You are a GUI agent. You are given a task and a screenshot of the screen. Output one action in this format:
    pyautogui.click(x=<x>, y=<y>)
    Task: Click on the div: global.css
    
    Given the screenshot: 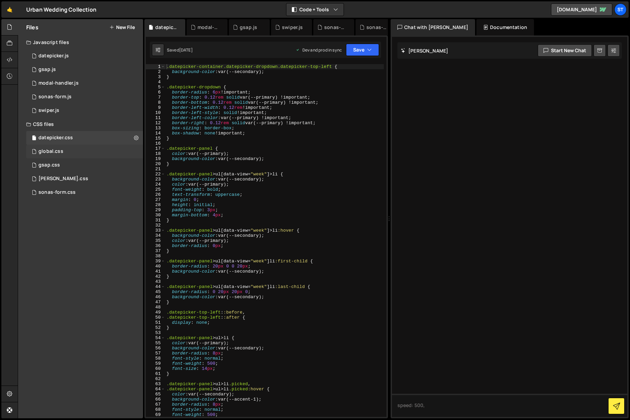 What is the action you would take?
    pyautogui.click(x=51, y=151)
    